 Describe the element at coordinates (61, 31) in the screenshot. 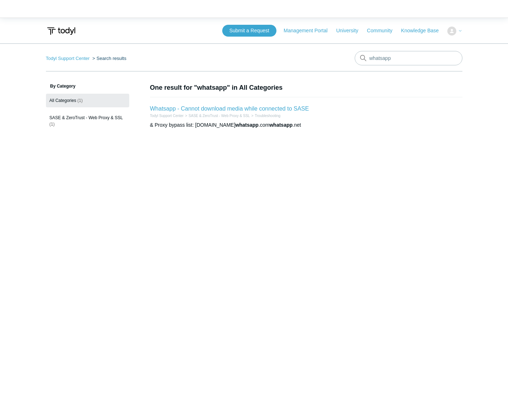

I see `img: Todyl Support Center Help Center home page` at that location.